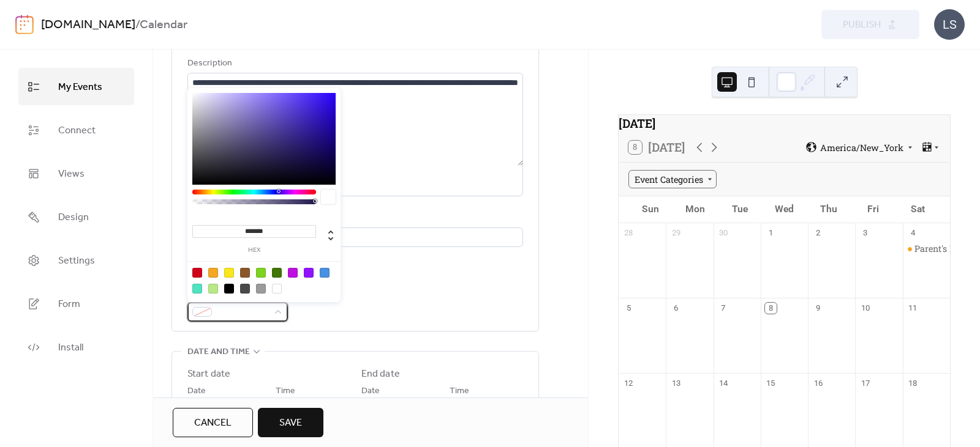  Describe the element at coordinates (866, 383) in the screenshot. I see `div: 17` at that location.